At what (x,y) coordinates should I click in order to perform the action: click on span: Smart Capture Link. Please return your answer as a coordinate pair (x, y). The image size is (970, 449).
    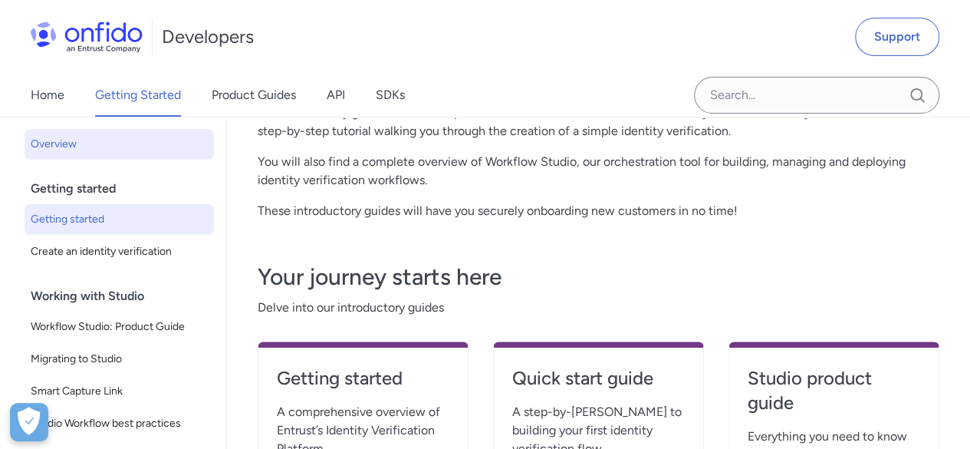
    Looking at the image, I should click on (119, 391).